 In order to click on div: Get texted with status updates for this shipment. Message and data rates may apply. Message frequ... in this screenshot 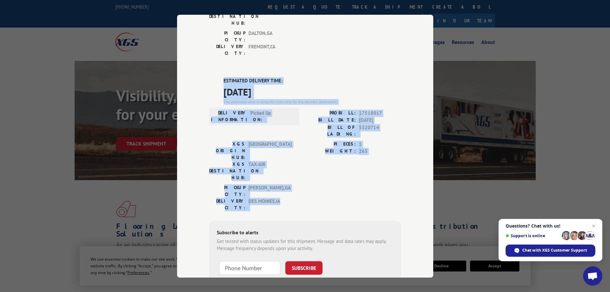, I will do `click(305, 244)`.